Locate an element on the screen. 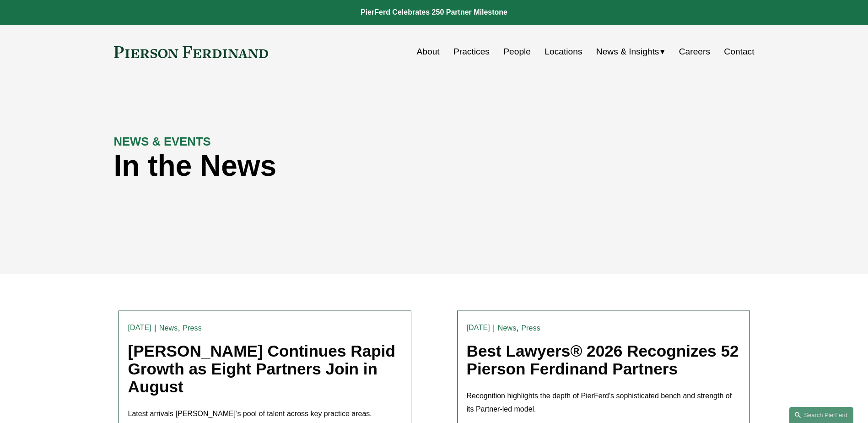  a: Locations is located at coordinates (563, 52).